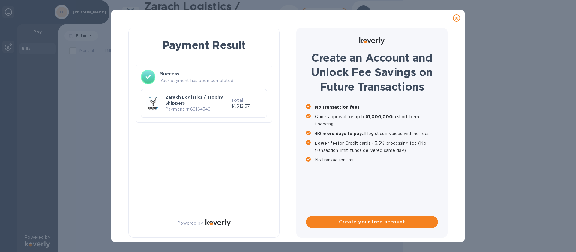 This screenshot has width=576, height=252. I want to click on b: 60 more days to pay, so click(339, 133).